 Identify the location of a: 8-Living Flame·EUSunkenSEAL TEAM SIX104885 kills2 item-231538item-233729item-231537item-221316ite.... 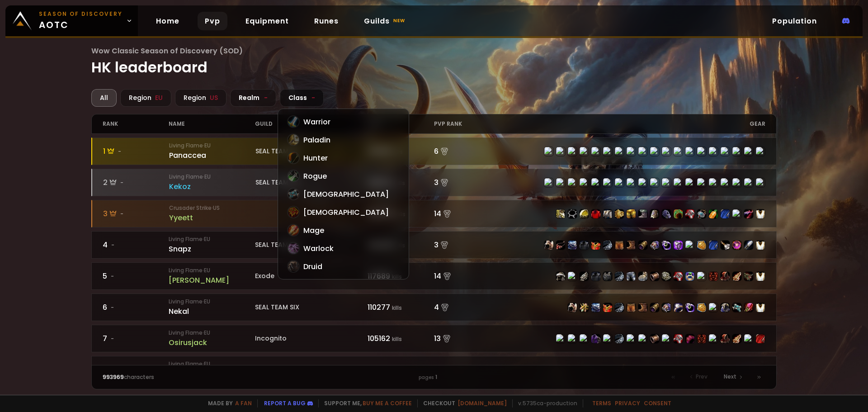
(434, 369).